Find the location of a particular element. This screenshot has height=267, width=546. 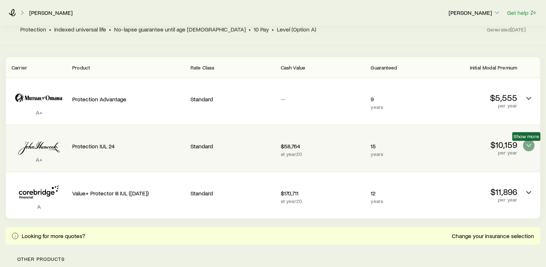

p: Protection Advantage is located at coordinates (129, 99).